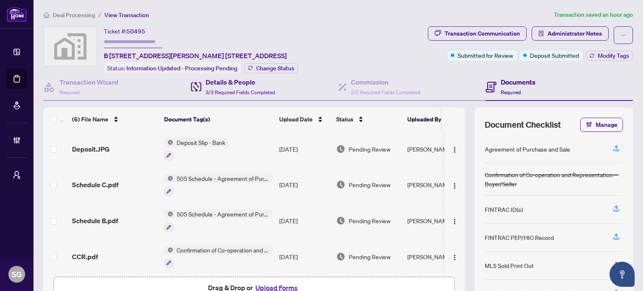 The image size is (643, 291). I want to click on button: Modify Tags, so click(609, 56).